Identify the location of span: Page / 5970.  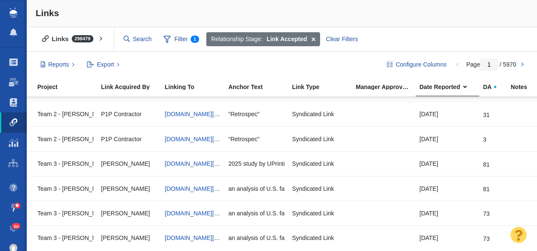
(491, 65).